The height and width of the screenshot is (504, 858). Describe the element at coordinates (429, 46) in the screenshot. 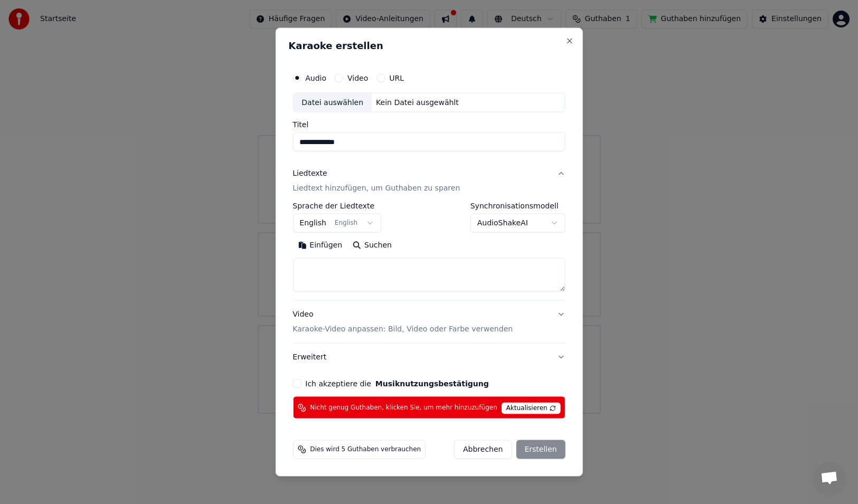

I see `h2: Karaoke erstellen` at that location.